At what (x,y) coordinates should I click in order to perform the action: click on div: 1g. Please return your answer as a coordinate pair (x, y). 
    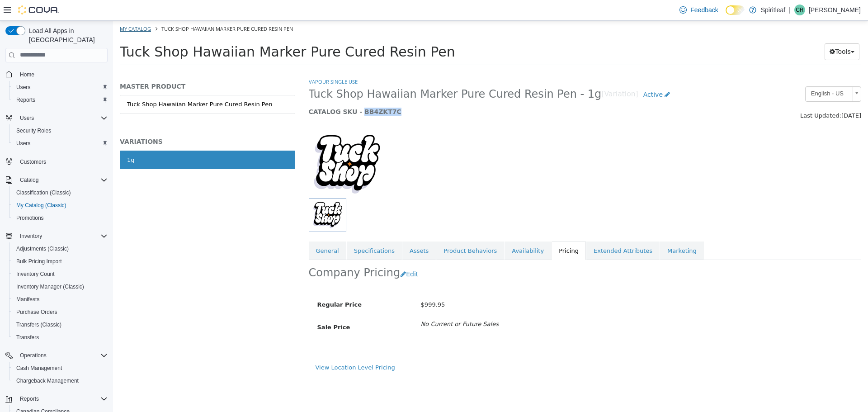
    Looking at the image, I should click on (18, 139).